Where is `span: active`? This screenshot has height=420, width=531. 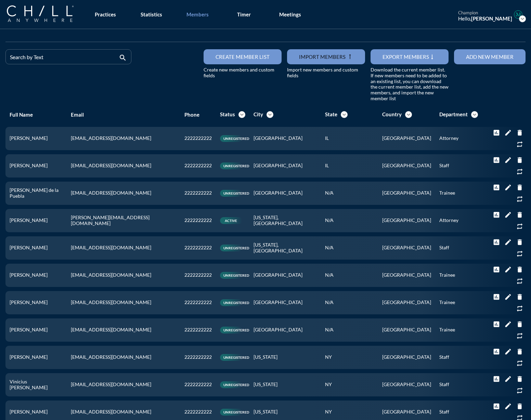
span: active is located at coordinates (231, 221).